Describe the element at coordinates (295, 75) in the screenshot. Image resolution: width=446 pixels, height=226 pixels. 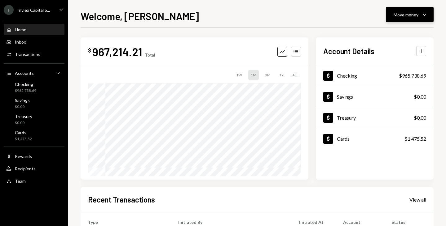
I see `div: ALL` at that location.